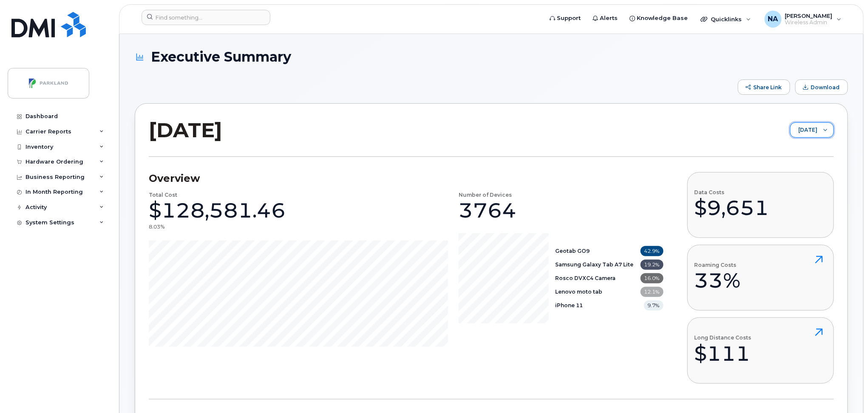 The image size is (868, 413). I want to click on b: Geotab GO9, so click(573, 251).